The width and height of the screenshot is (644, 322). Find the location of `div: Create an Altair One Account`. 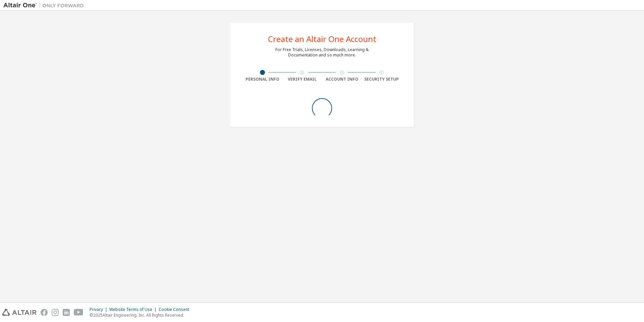

div: Create an Altair One Account is located at coordinates (322, 39).